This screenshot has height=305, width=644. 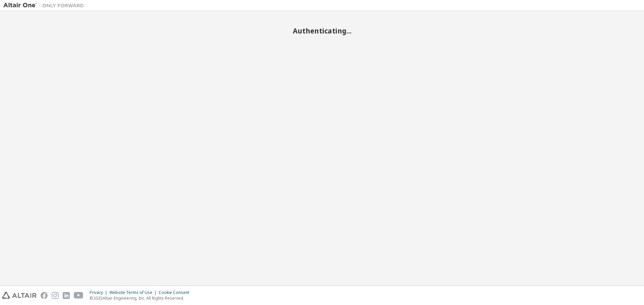 I want to click on img: linkedin.svg, so click(x=66, y=295).